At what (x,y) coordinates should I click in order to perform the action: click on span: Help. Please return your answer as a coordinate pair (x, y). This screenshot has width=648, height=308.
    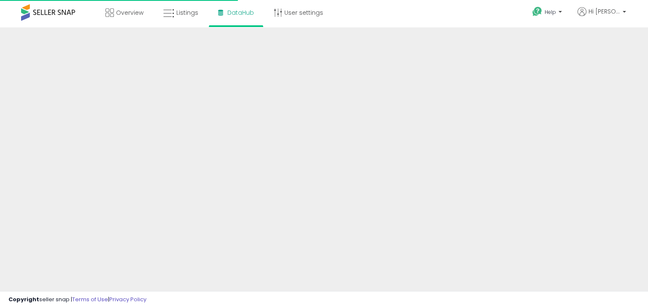
    Looking at the image, I should click on (550, 12).